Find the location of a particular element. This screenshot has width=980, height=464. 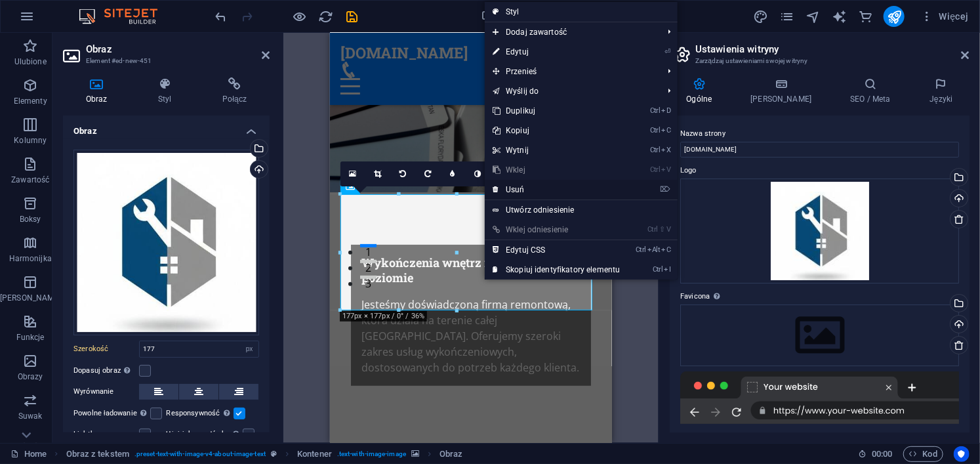

button: pages is located at coordinates (787, 16).